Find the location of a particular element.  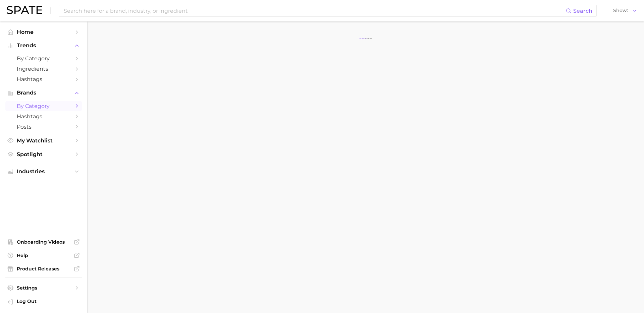

a: Posts is located at coordinates (44, 127).